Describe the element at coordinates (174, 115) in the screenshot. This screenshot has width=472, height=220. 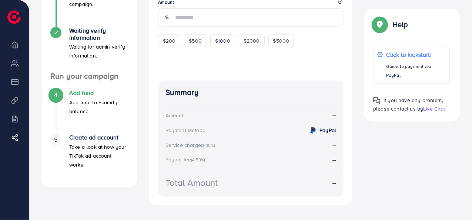
I see `div: Amount` at that location.